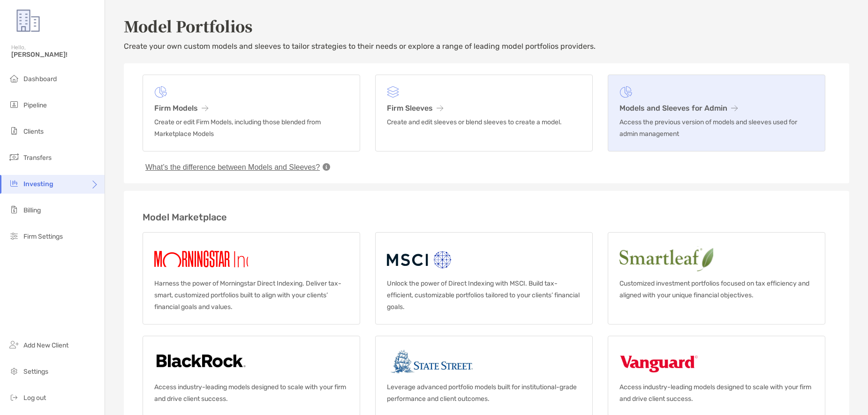 This screenshot has width=868, height=415. What do you see at coordinates (14, 105) in the screenshot?
I see `img: pipeline icon` at bounding box center [14, 105].